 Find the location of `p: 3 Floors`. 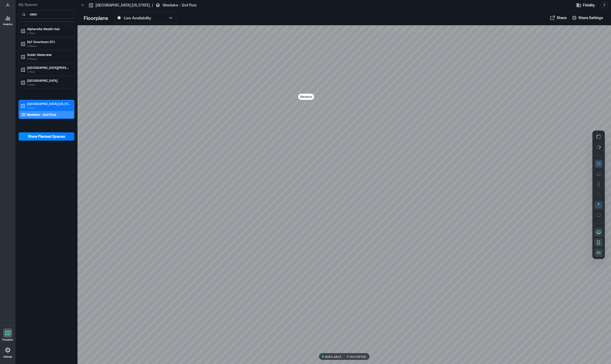

p: 3 Floors is located at coordinates (49, 46).